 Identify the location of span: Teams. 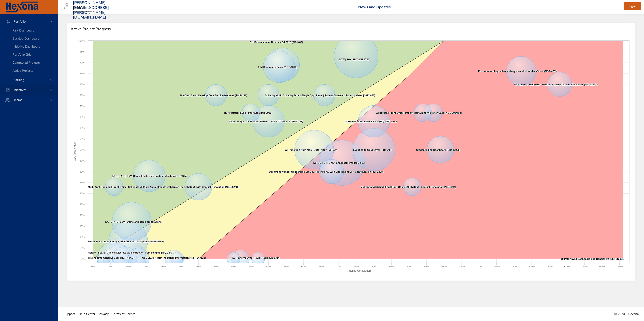
(18, 100).